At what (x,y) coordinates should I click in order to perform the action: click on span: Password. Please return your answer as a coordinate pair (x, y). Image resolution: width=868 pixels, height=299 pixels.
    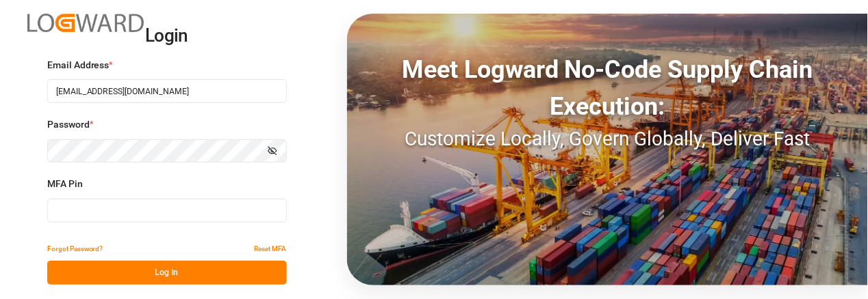
    Looking at the image, I should click on (69, 124).